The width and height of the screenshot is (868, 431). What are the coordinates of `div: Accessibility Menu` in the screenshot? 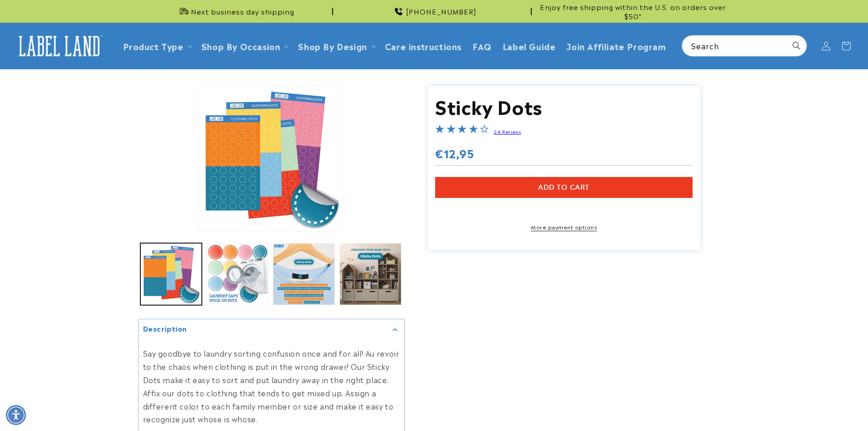 It's located at (16, 415).